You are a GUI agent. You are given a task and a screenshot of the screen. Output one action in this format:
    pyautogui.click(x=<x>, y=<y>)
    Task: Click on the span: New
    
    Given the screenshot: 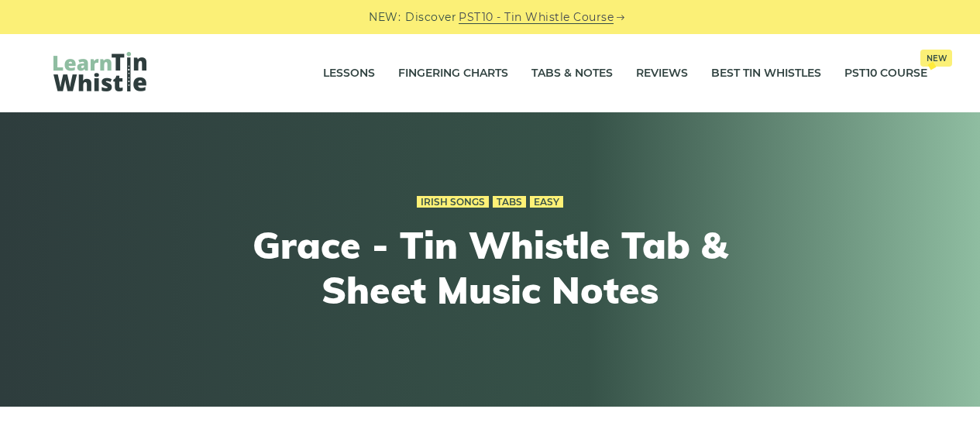 What is the action you would take?
    pyautogui.click(x=935, y=58)
    